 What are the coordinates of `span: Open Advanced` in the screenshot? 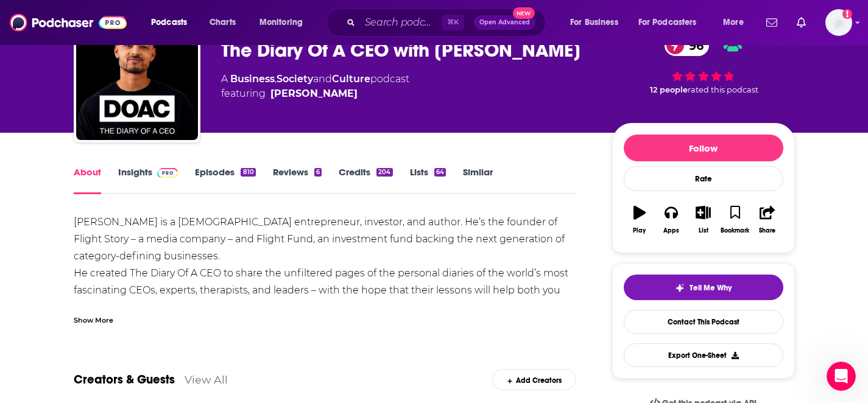 It's located at (504, 22).